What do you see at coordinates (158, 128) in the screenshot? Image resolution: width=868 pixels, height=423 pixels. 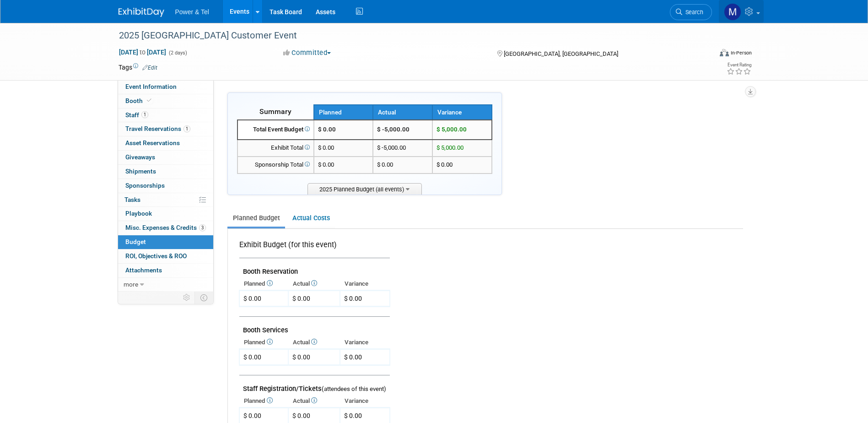 I see `span: Travel Reservations` at bounding box center [158, 128].